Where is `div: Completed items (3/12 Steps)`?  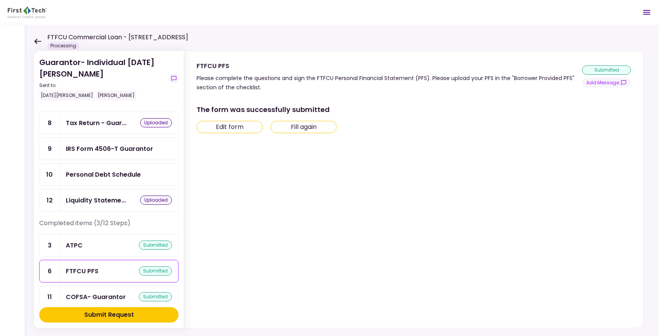
div: Completed items (3/12 Steps) is located at coordinates (109, 226).